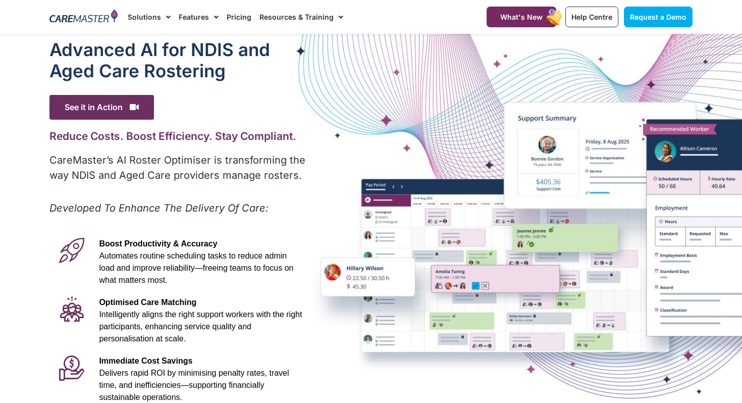 This screenshot has height=403, width=742. What do you see at coordinates (658, 17) in the screenshot?
I see `span: Request a Demo` at bounding box center [658, 17].